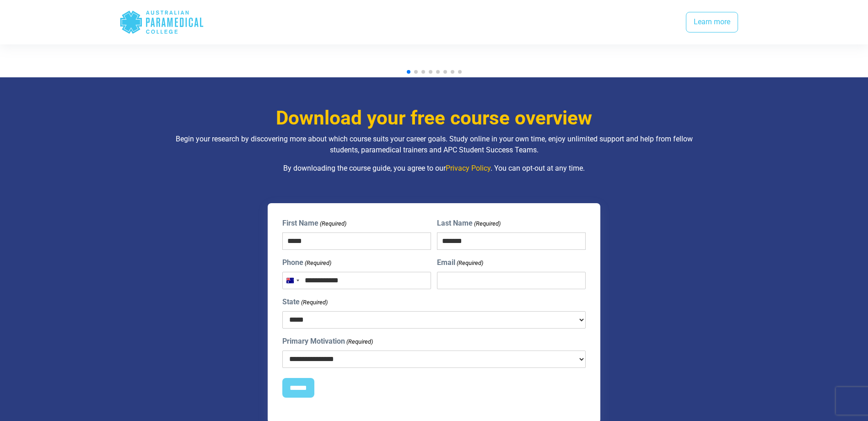  What do you see at coordinates (434, 169) in the screenshot?
I see `p: By downloading the course guide, you agree to our . You can opt-out at any time.` at bounding box center [434, 169].